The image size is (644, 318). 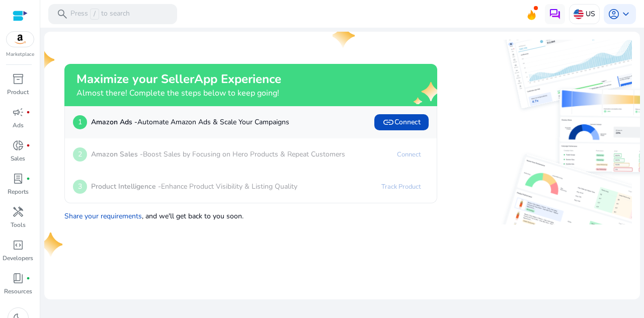 I want to click on span: handyman, so click(x=18, y=211).